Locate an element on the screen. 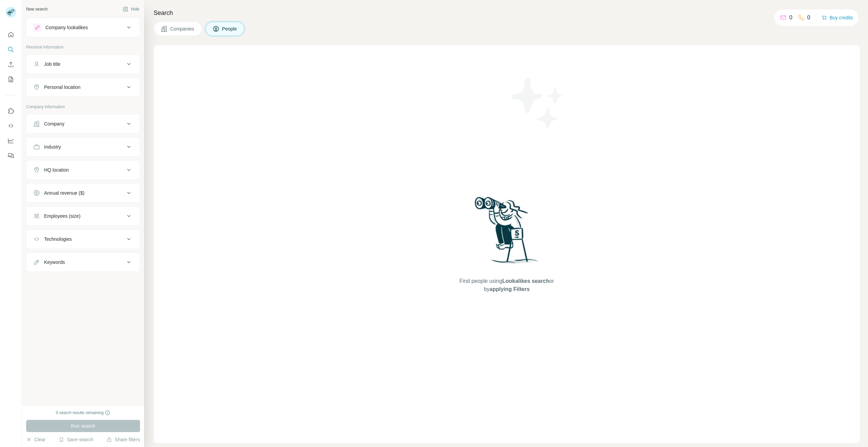 The width and height of the screenshot is (868, 447). button: My lists is located at coordinates (11, 80).